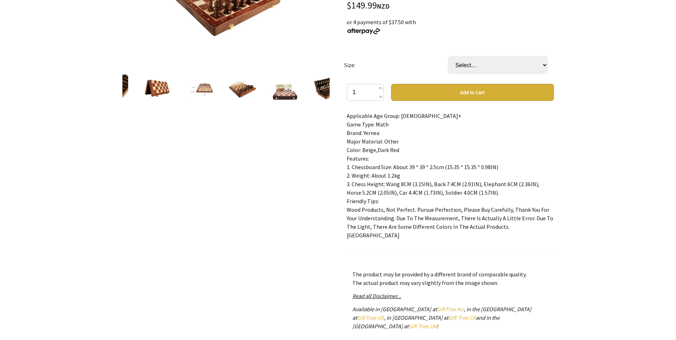  I want to click on a: Gift Tree UK, so click(423, 326).